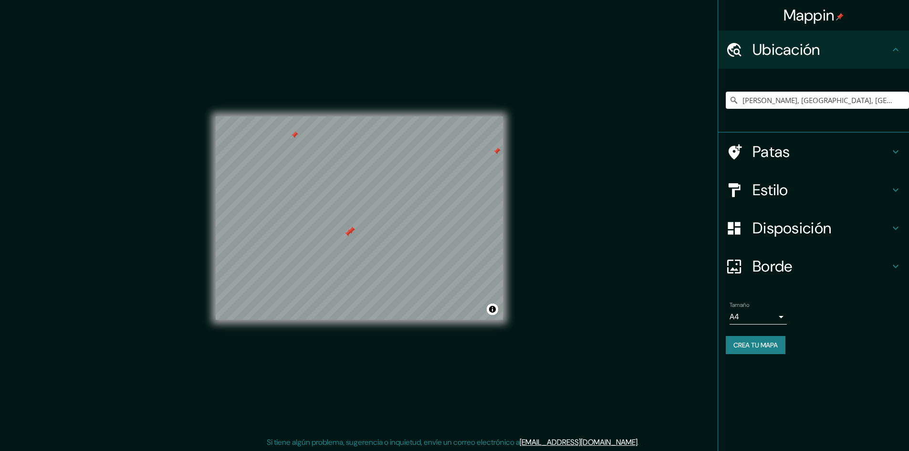  What do you see at coordinates (770, 190) in the screenshot?
I see `font: Estilo` at bounding box center [770, 190].